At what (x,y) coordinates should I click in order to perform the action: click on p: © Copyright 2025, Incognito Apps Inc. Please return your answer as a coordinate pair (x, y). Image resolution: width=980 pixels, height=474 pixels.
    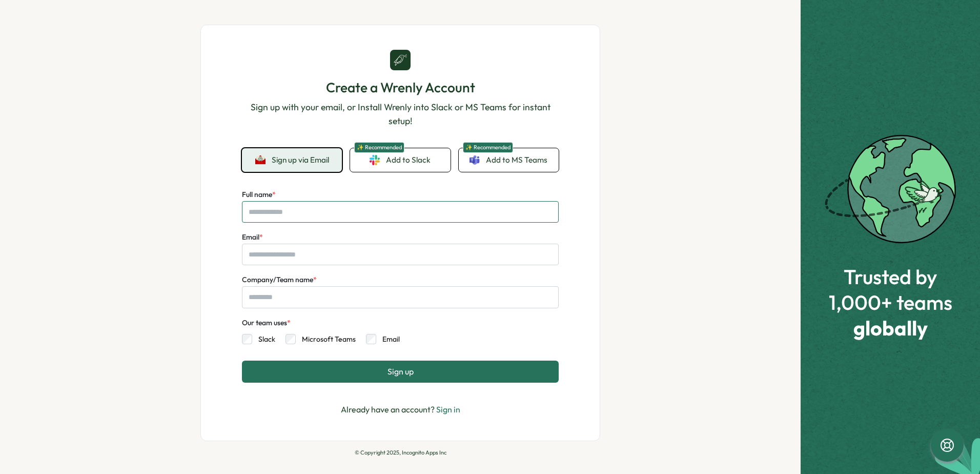
    Looking at the image, I should click on (400, 452).